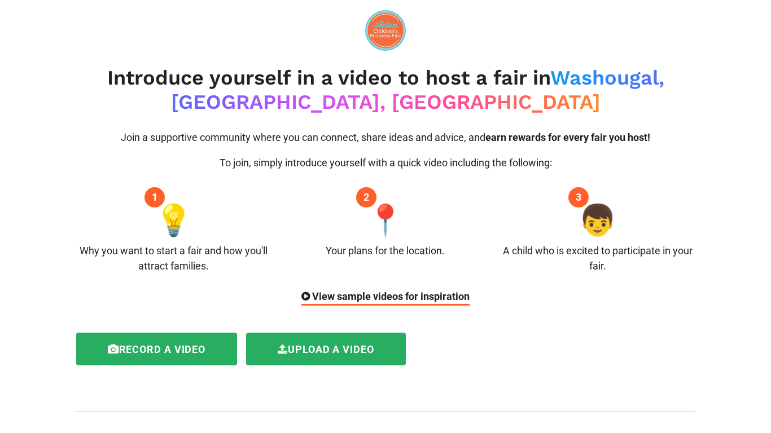 This screenshot has height=433, width=771. Describe the element at coordinates (385, 297) in the screenshot. I see `div: View sample videos for inspiration` at that location.